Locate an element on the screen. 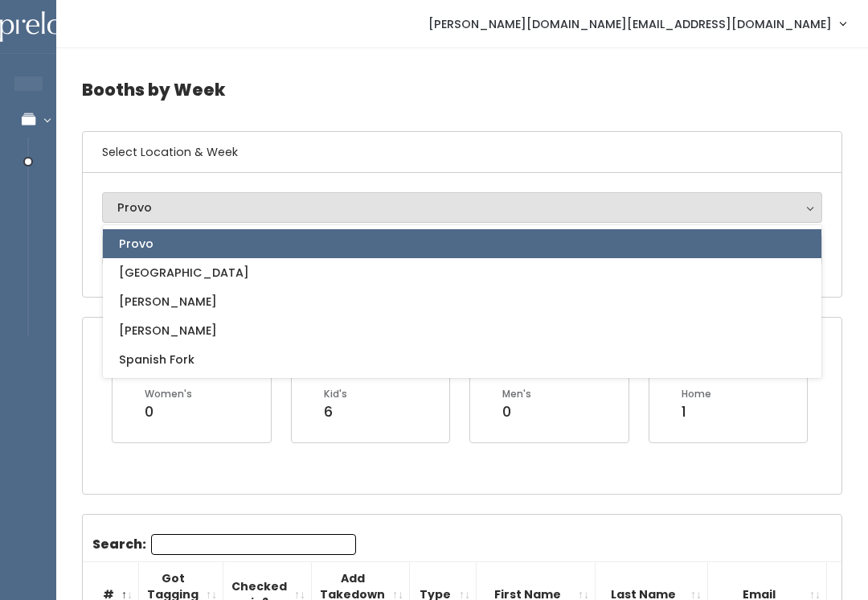 This screenshot has width=868, height=600. div: Provo is located at coordinates (463, 207).